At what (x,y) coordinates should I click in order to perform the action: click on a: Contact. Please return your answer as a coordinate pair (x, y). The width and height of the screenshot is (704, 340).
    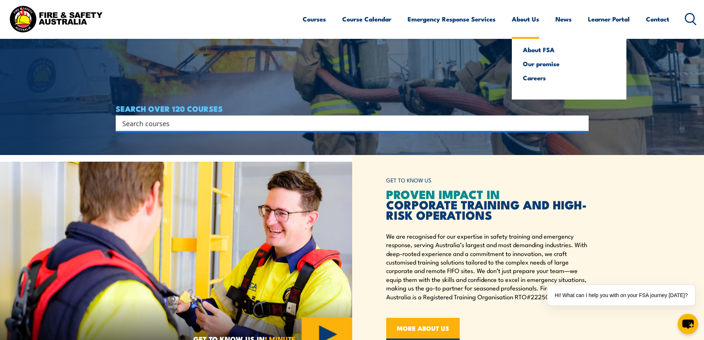
    Looking at the image, I should click on (657, 19).